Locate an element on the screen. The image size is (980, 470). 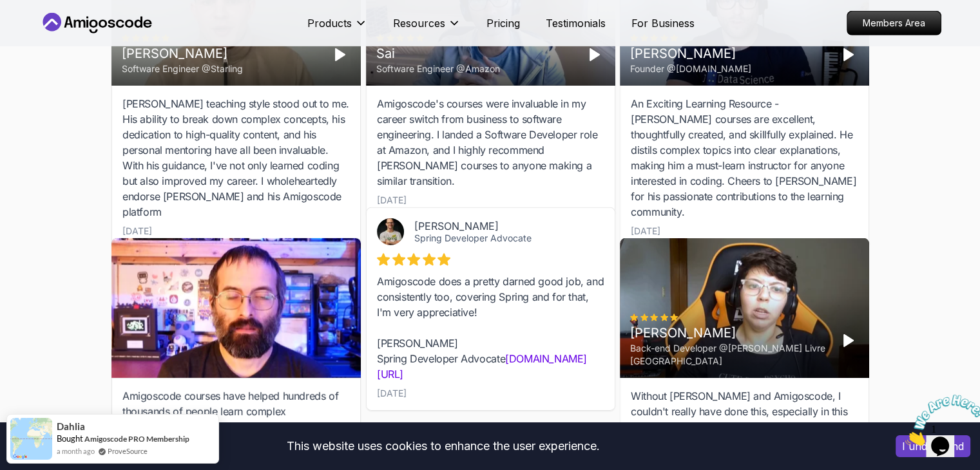
img: provesource social proof notification image is located at coordinates (31, 438).